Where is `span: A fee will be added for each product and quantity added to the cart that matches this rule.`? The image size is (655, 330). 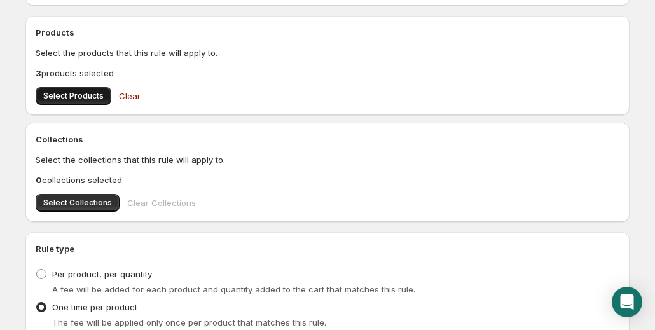
span: A fee will be added for each product and quantity added to the cart that matches this rule. is located at coordinates (233, 289).